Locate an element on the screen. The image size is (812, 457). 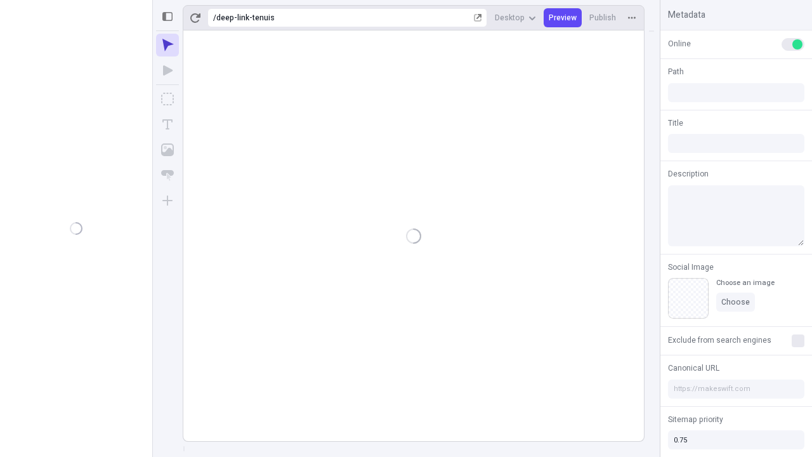
span: Canonical URL is located at coordinates (693, 368).